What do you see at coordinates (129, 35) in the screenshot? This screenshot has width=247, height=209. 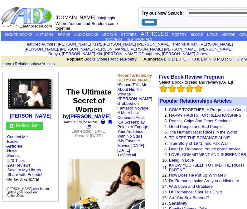 I see `a: STORIES` at bounding box center [129, 35].